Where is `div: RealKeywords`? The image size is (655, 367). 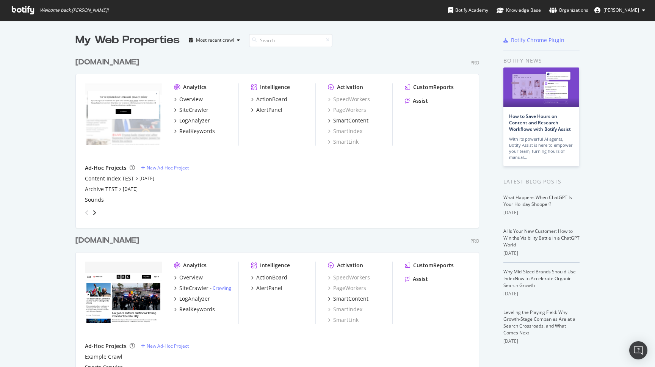 div: RealKeywords is located at coordinates (197, 131).